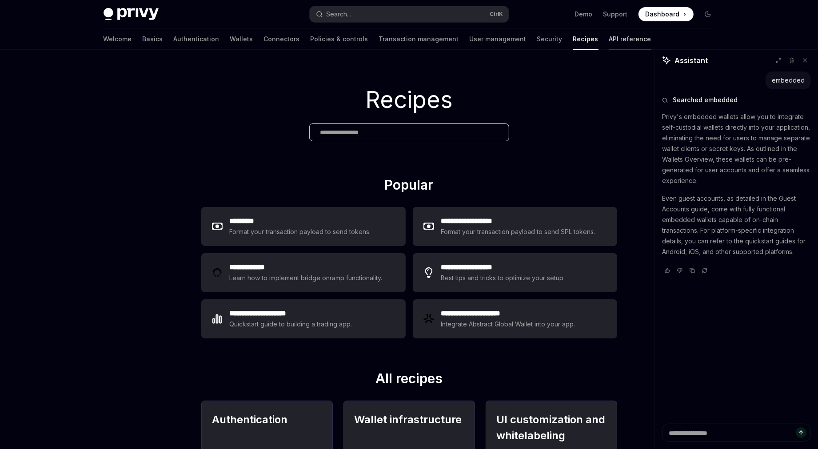  I want to click on p: Even guest accounts, as detailed in the Guest Accounts guide, come with fully functional embedded..., so click(736, 225).